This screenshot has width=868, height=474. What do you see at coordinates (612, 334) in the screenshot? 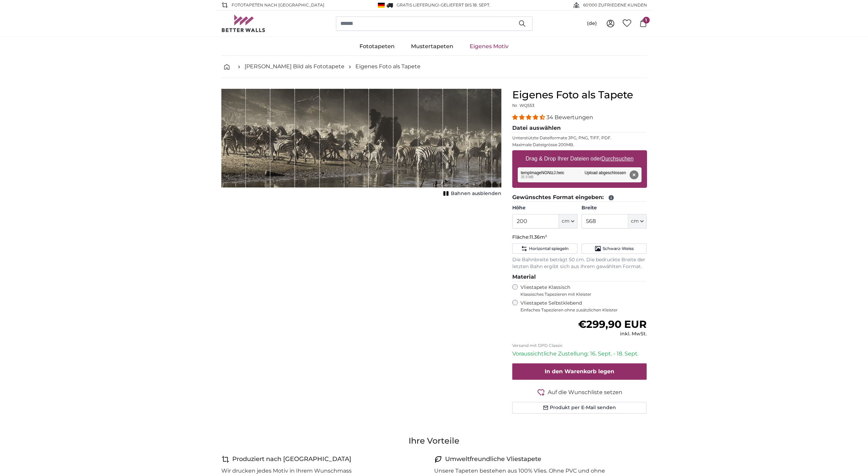
I see `div: inkl. MwSt.` at bounding box center [612, 334].